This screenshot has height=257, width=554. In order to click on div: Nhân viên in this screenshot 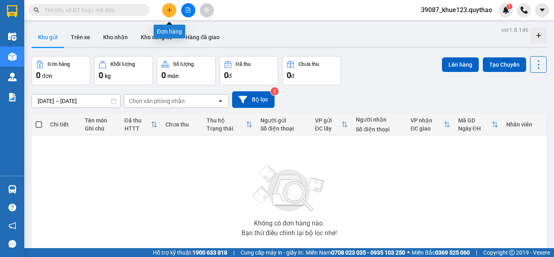, I will do `click(524, 124)`.